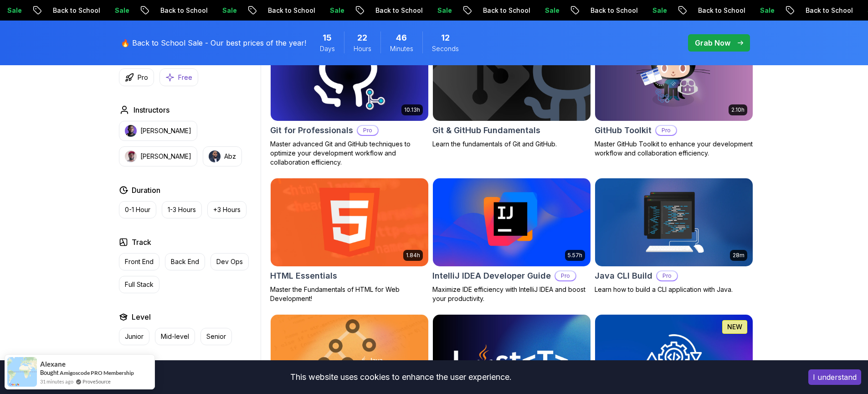  I want to click on h2: Duration, so click(145, 190).